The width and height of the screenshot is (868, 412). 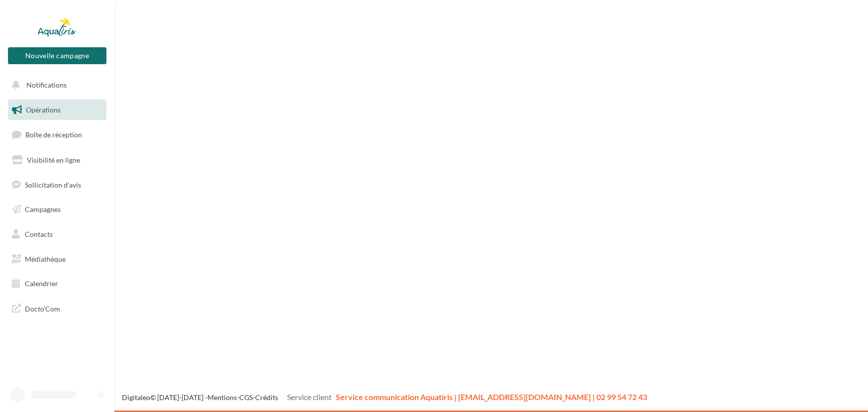 I want to click on a: Calendrier, so click(x=57, y=284).